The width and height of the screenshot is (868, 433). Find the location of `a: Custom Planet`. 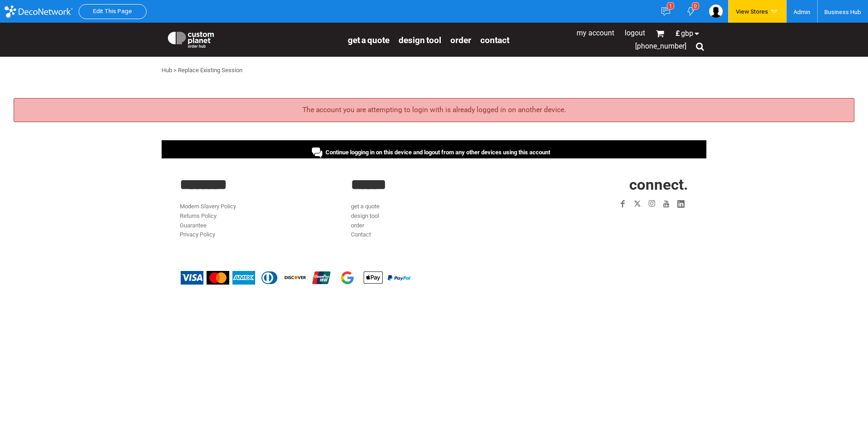

a: Custom Planet is located at coordinates (253, 38).